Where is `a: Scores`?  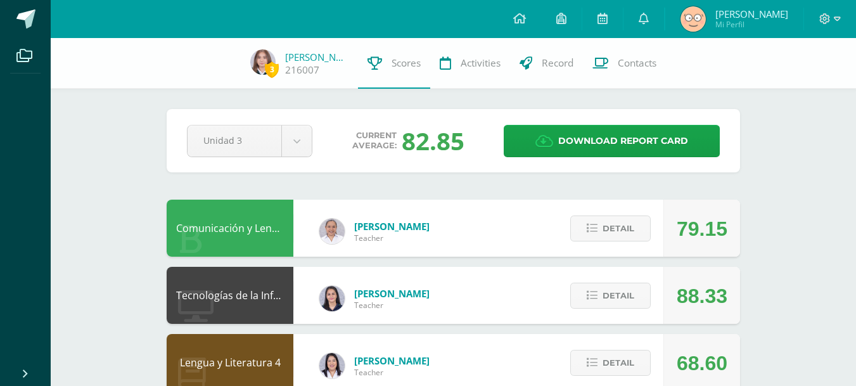
a: Scores is located at coordinates (394, 63).